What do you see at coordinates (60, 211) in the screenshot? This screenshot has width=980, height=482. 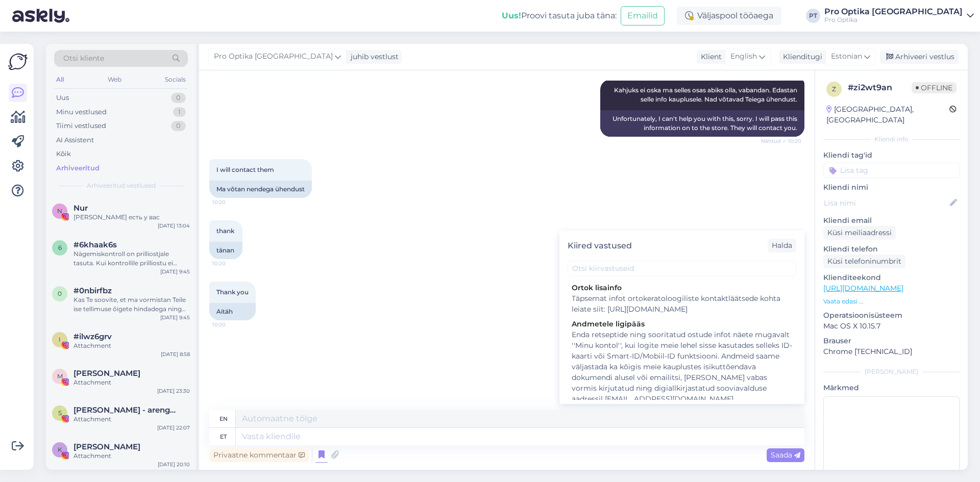 I see `span: N` at bounding box center [60, 211].